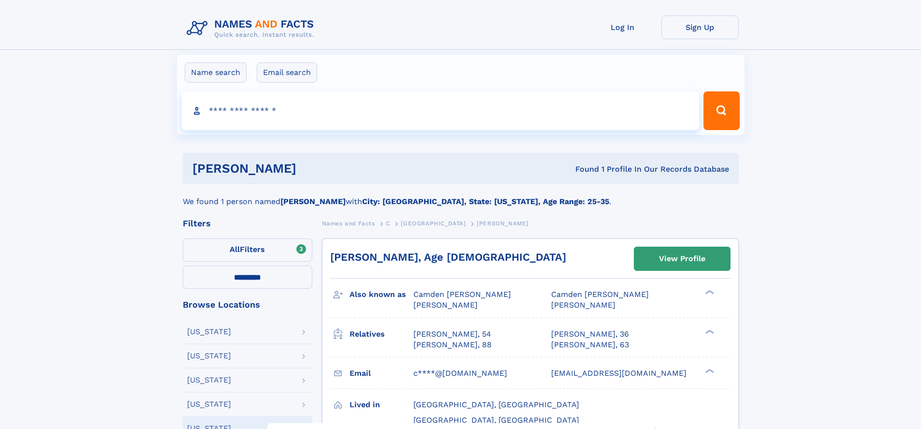 The width and height of the screenshot is (921, 429). What do you see at coordinates (440, 111) in the screenshot?
I see `input: search input` at bounding box center [440, 111].